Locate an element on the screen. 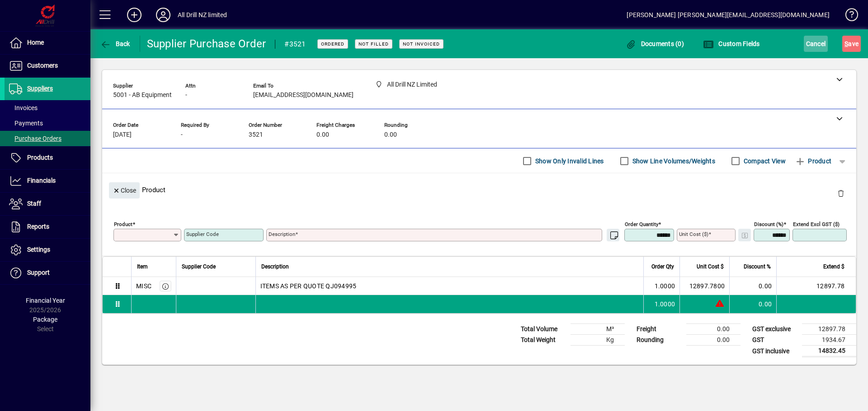 The image size is (868, 411). button: Add is located at coordinates (134, 15).